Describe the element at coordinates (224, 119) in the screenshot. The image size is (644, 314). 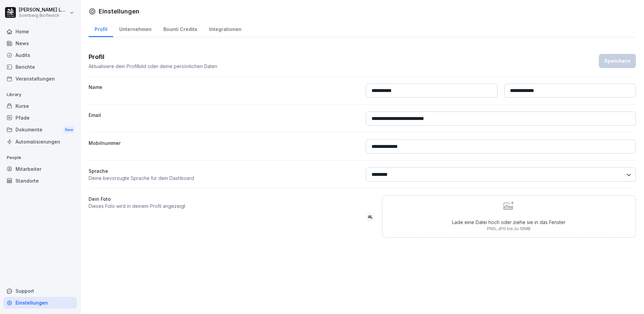
I see `label: Email` at that location.